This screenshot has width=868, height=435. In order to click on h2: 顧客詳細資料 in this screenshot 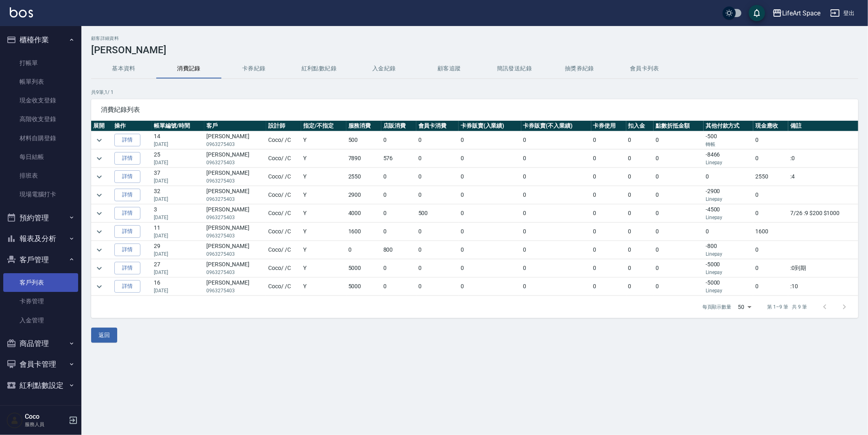, I will do `click(474, 38)`.